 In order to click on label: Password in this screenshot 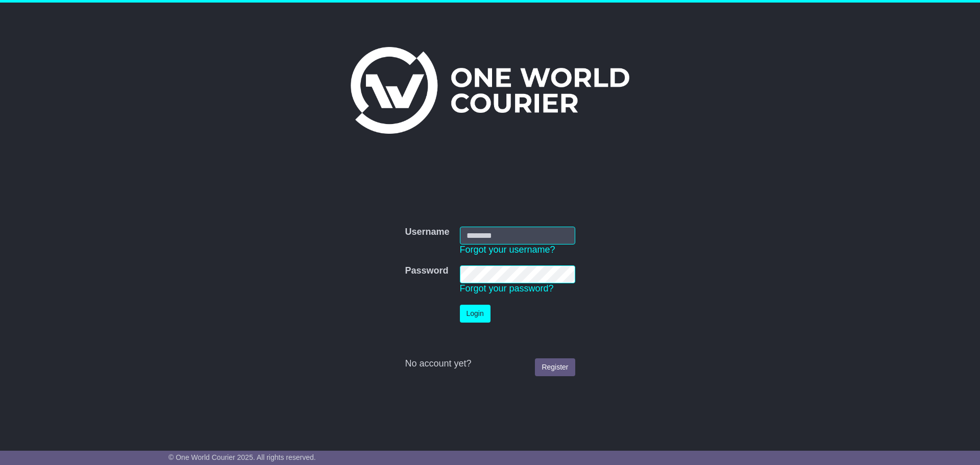, I will do `click(427, 271)`.